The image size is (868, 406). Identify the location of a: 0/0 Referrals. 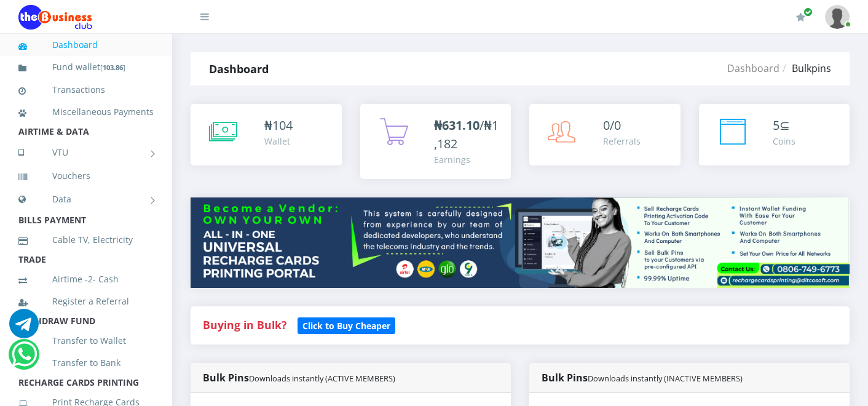
(605, 134).